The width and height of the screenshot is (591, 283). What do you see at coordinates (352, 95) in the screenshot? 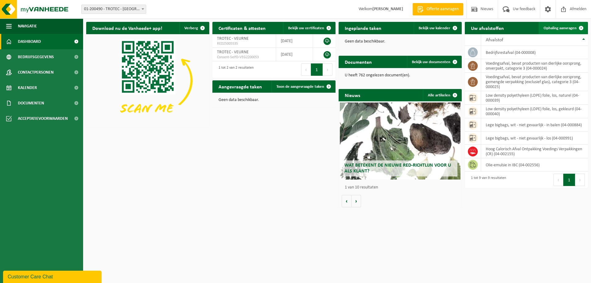
I see `h2: Nieuws` at bounding box center [352, 95].